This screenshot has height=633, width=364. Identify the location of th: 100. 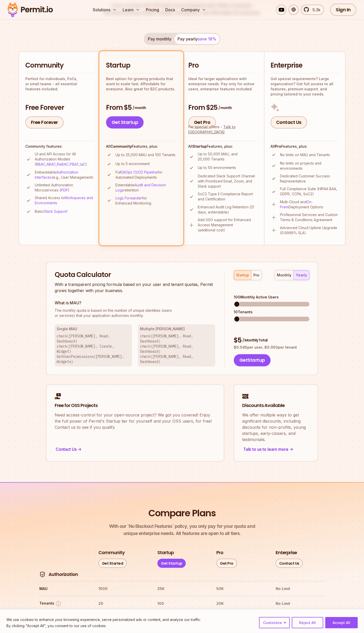
(182, 603).